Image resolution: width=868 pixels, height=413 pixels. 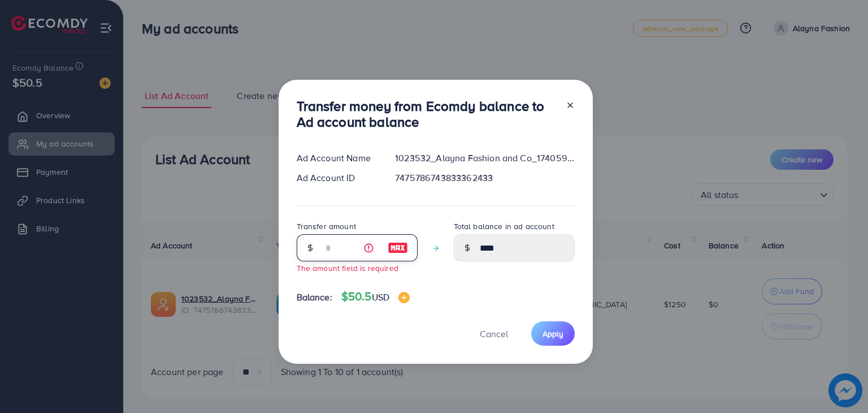 I want to click on span: Apply, so click(x=553, y=334).